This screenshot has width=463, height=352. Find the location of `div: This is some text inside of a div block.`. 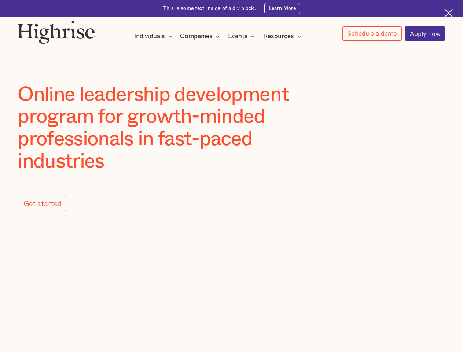

div: This is some text inside of a div block. is located at coordinates (209, 8).